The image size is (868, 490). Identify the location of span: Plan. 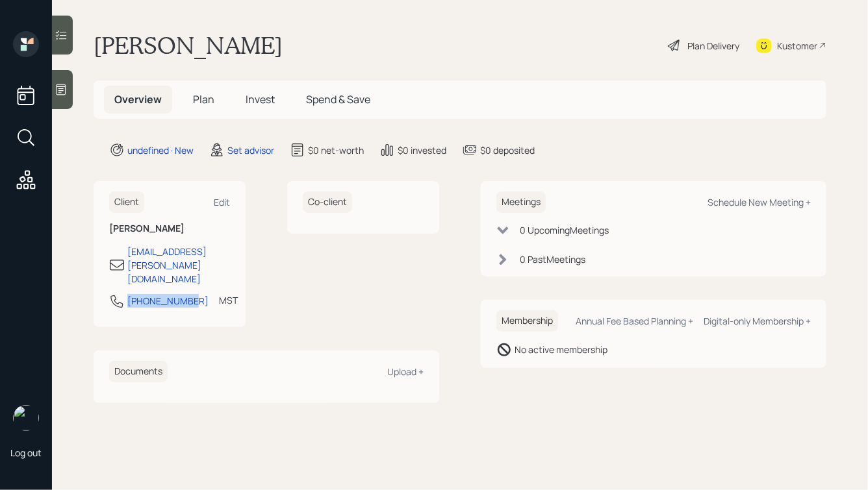
(203, 99).